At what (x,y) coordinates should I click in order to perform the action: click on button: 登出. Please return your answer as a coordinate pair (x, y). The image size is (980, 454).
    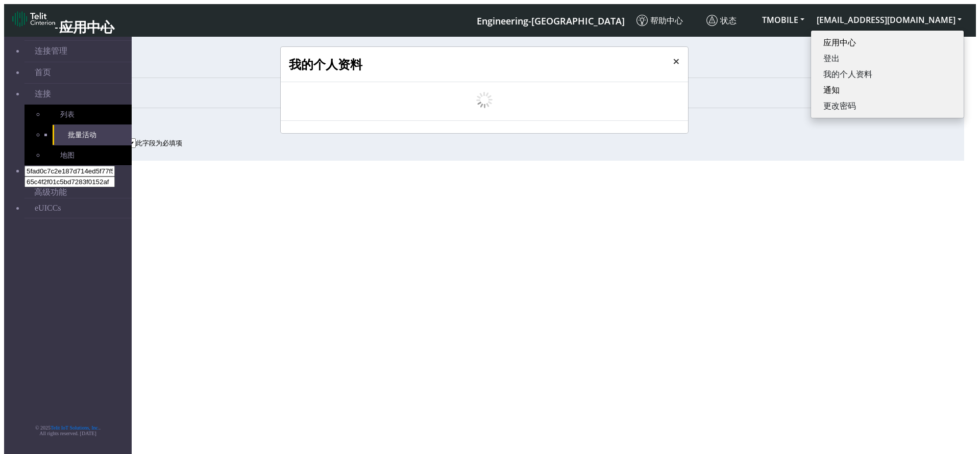
    Looking at the image, I should click on (887, 58).